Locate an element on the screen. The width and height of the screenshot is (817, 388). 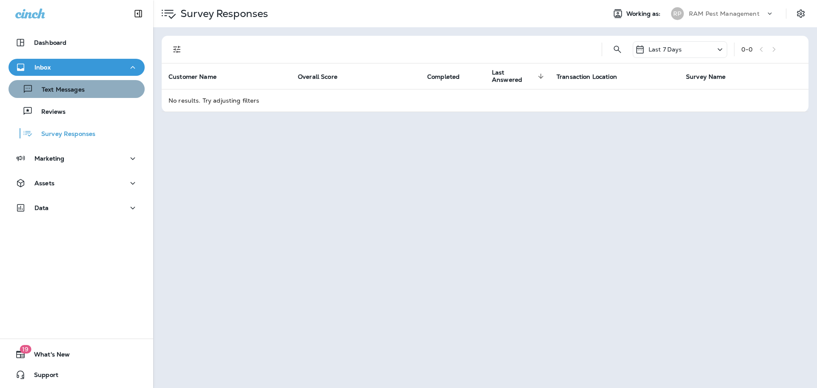
span: What's New is located at coordinates (48, 356).